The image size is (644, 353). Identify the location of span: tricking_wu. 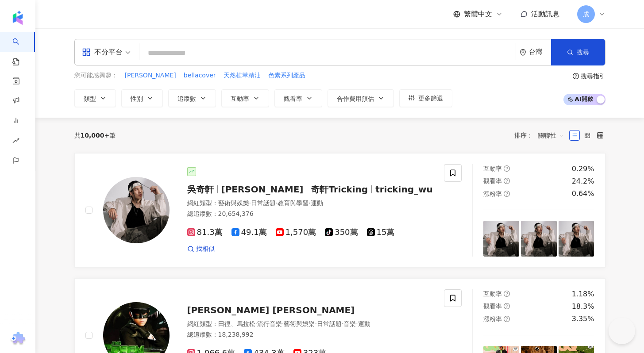
(404, 189).